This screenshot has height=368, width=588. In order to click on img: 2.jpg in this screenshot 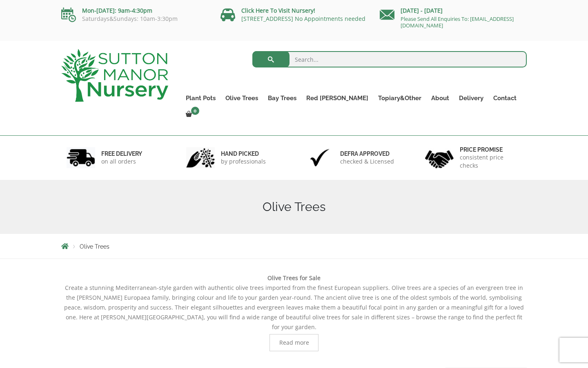, I will do `click(201, 157)`.